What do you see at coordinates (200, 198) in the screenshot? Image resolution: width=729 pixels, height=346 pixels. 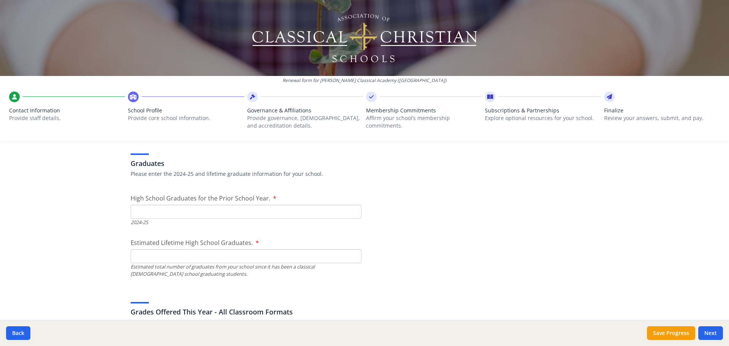 I see `span: High School Graduates for the Prior School Year.` at bounding box center [200, 198].